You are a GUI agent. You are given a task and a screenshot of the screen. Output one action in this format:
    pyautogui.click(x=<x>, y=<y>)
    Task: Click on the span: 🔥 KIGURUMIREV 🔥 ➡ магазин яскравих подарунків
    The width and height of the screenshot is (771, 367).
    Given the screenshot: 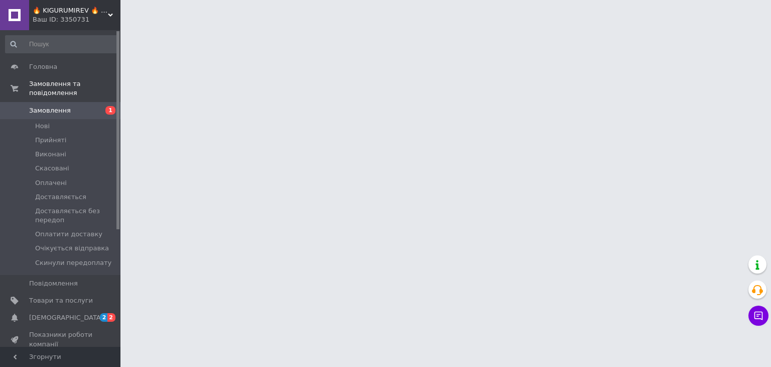 What is the action you would take?
    pyautogui.click(x=70, y=11)
    